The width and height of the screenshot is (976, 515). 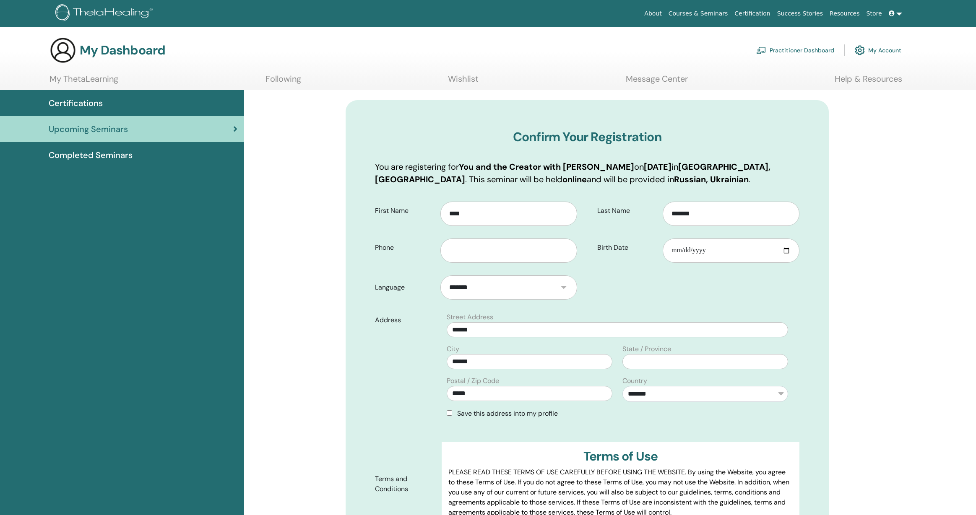 I want to click on span: Save this address into my profile, so click(x=507, y=413).